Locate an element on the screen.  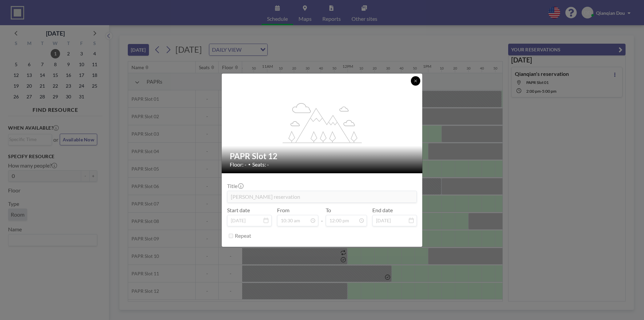
label: Repeat is located at coordinates (243, 236).